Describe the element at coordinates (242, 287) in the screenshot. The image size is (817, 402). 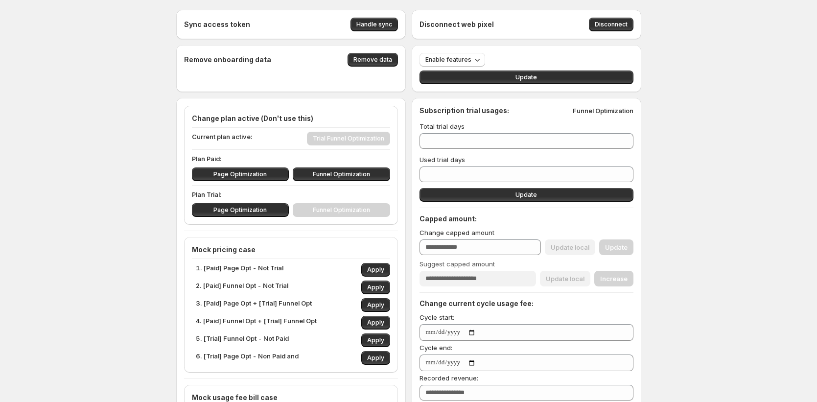
I see `p: 2. [Paid] Funnel Opt - Not Trial` at that location.